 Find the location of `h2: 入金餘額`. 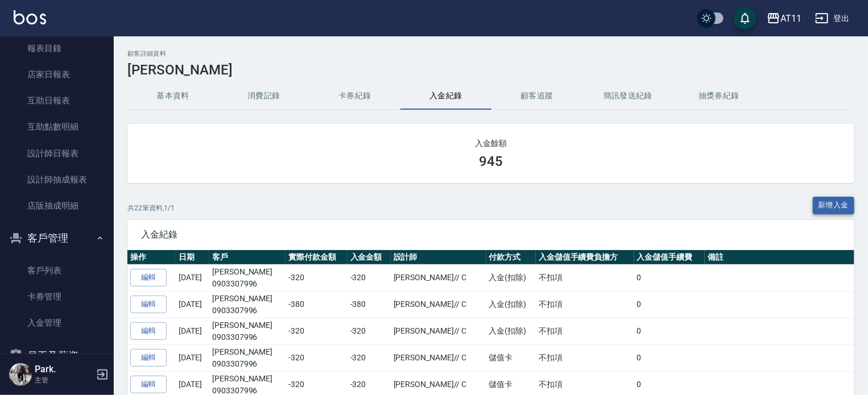

h2: 入金餘額 is located at coordinates (491, 144).